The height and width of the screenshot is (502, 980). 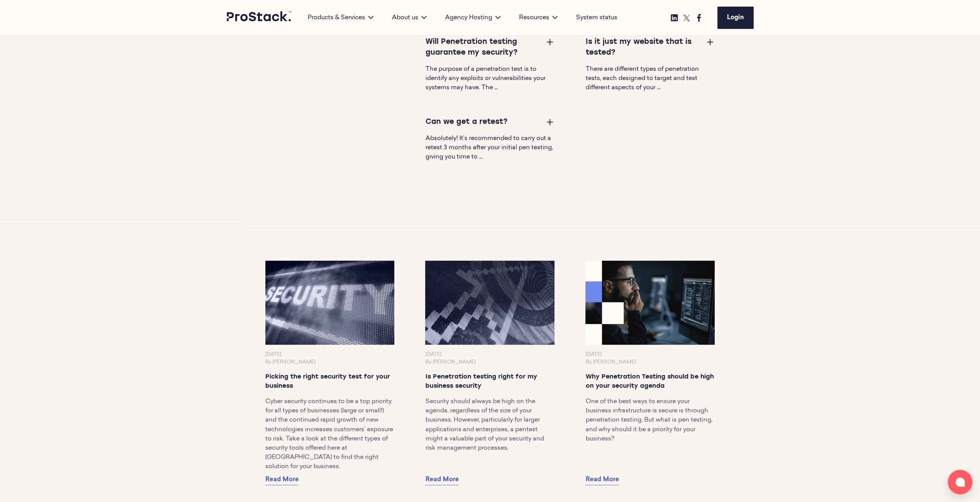 What do you see at coordinates (650, 382) in the screenshot?
I see `p: Why Penetration Testing should be high on your security agenda` at bounding box center [650, 382].